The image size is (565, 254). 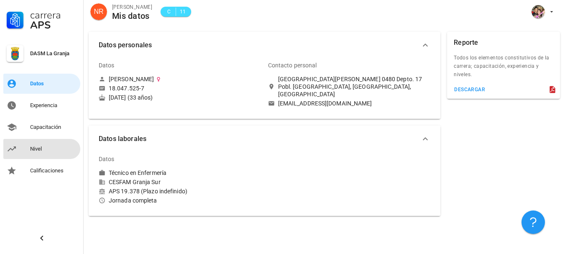 I want to click on a: Datos, so click(x=42, y=84).